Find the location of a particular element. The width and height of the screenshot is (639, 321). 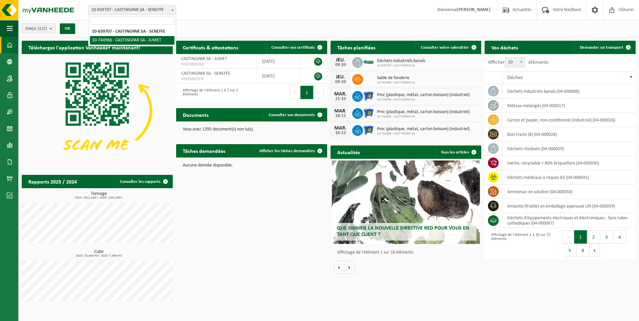

span: Consulter vos documents is located at coordinates (292, 115).